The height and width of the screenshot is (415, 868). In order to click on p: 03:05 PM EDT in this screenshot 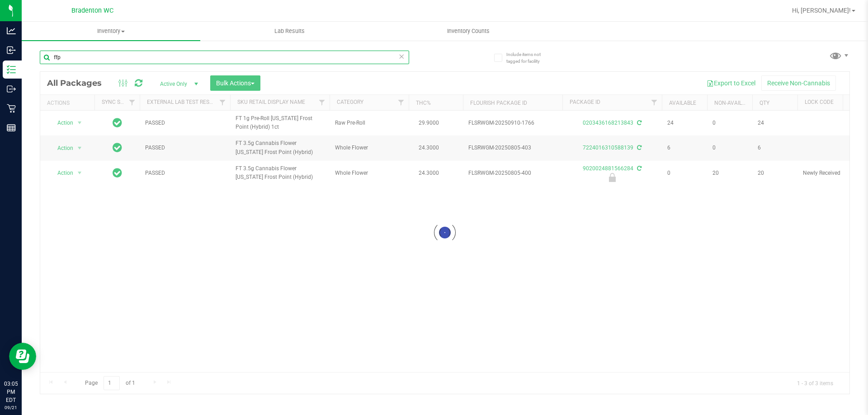, I will do `click(11, 392)`.